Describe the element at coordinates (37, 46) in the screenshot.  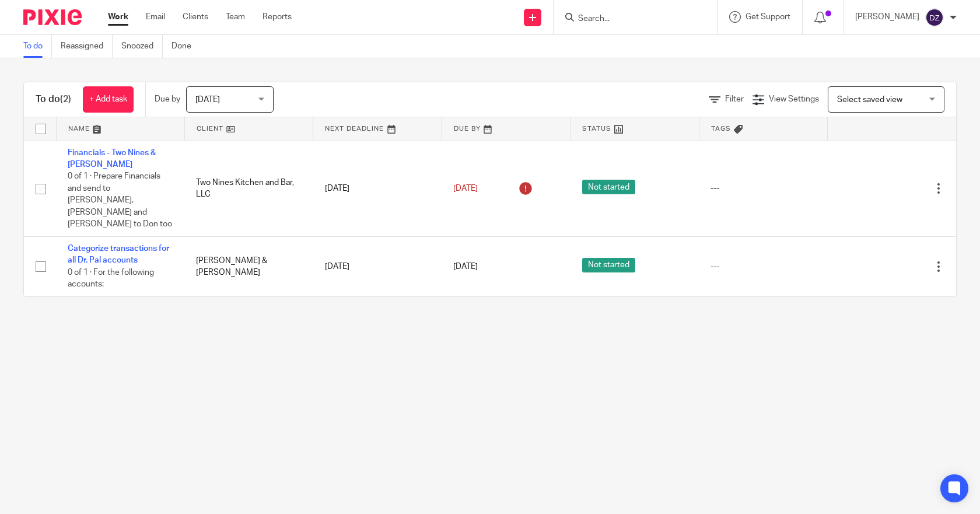
I see `a: To do` at that location.